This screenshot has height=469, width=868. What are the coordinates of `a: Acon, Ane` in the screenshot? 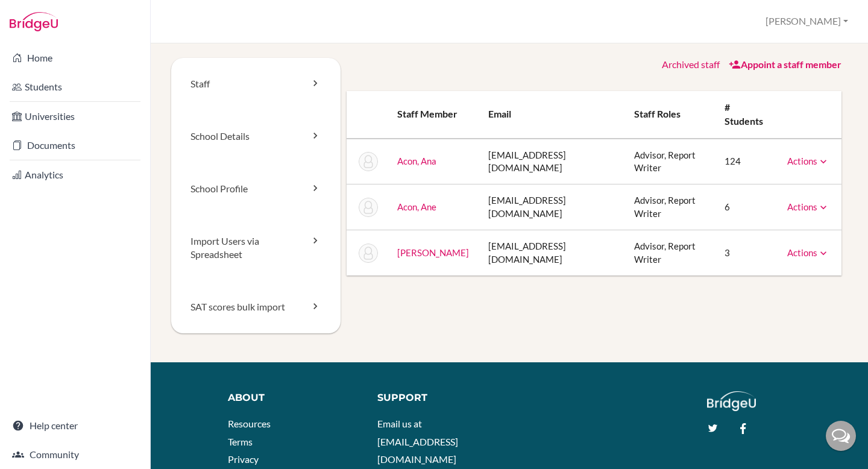 It's located at (416, 207).